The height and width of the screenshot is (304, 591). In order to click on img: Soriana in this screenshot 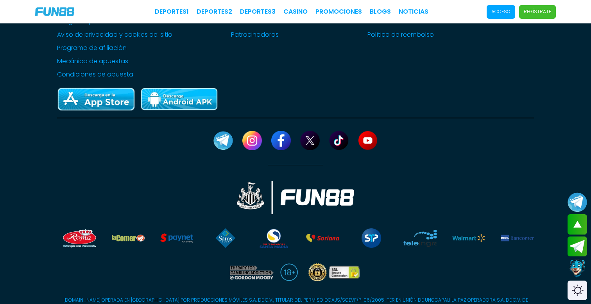, I will do `click(322, 238)`.